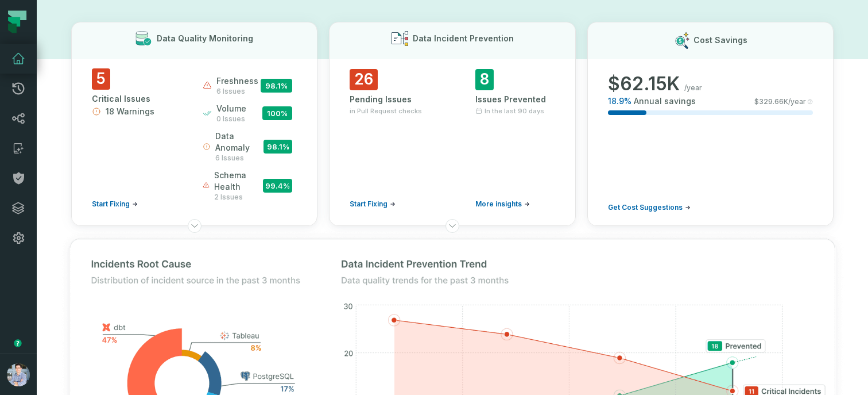 The width and height of the screenshot is (868, 395). Describe the element at coordinates (18, 375) in the screenshot. I see `img: avatar of Alon Nafta` at that location.